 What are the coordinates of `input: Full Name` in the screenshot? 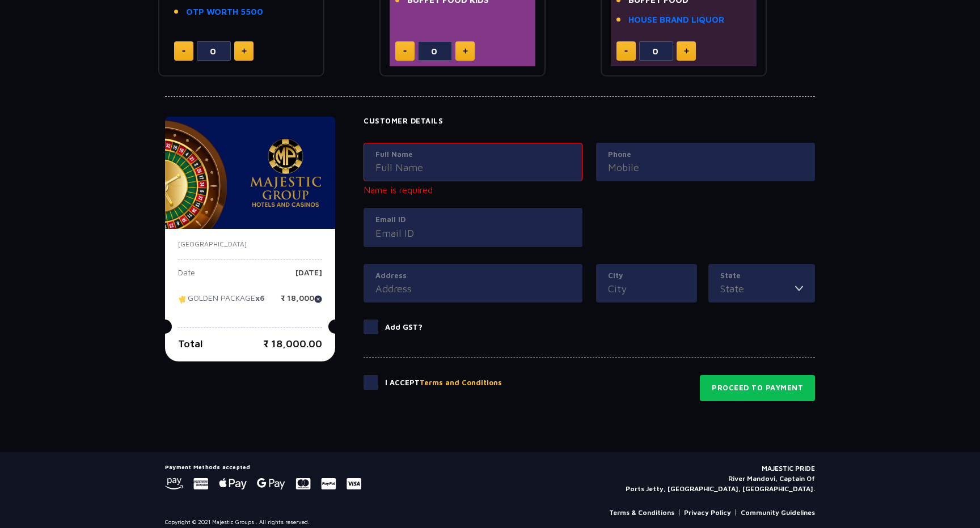 It's located at (473, 167).